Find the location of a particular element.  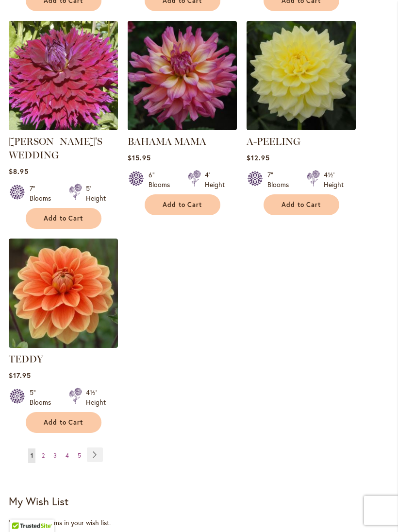

img: Bahama Mama is located at coordinates (182, 76).